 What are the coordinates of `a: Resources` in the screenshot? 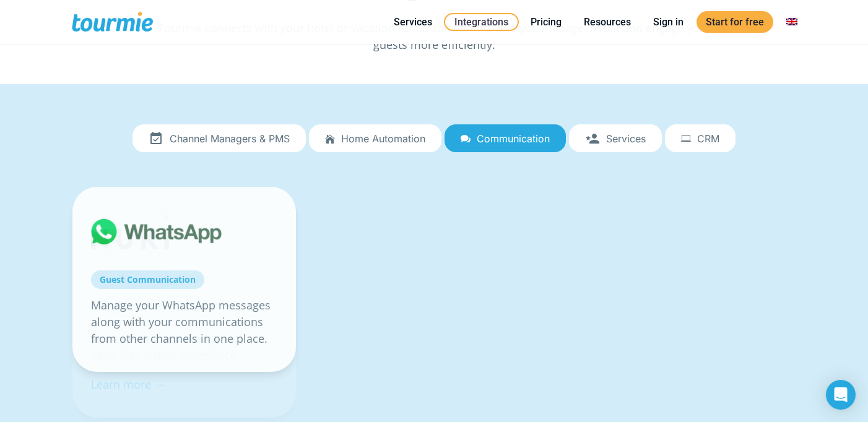 It's located at (608, 22).